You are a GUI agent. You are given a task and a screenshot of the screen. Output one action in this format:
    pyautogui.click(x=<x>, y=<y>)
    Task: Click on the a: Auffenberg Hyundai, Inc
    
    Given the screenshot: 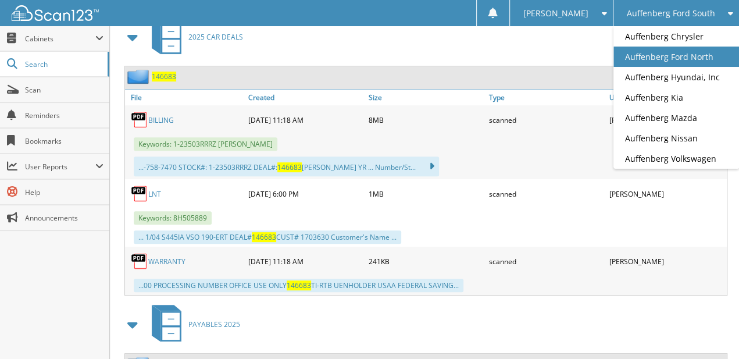 What is the action you would take?
    pyautogui.click(x=676, y=77)
    